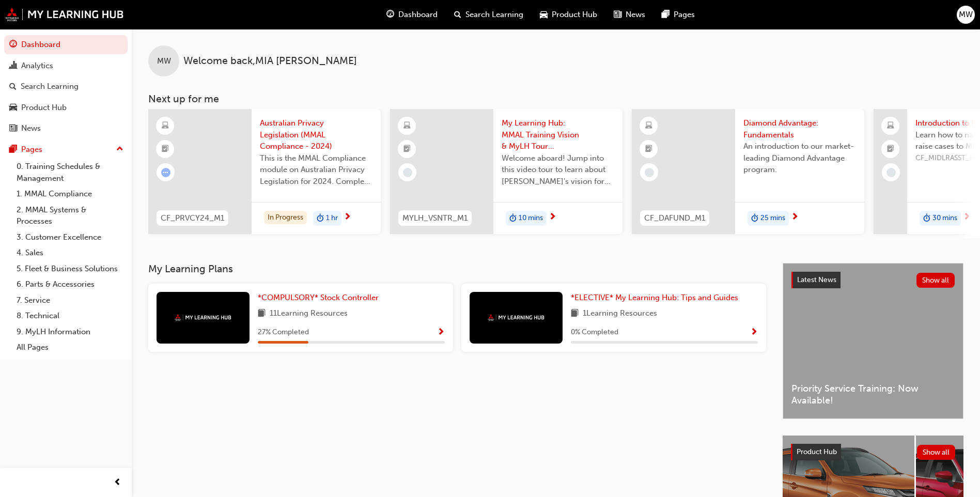  Describe the element at coordinates (70, 269) in the screenshot. I see `a: 5. Fleet & Business Solutions` at that location.